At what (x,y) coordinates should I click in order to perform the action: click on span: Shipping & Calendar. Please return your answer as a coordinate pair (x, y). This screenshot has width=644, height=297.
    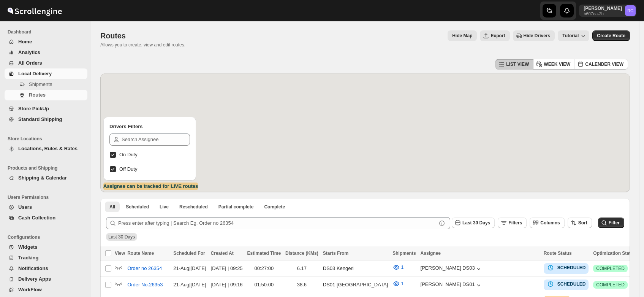
    Looking at the image, I should click on (43, 177).